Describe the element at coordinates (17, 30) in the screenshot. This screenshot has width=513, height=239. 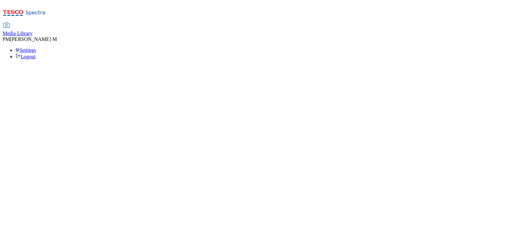
I see `a: Media Library` at that location.